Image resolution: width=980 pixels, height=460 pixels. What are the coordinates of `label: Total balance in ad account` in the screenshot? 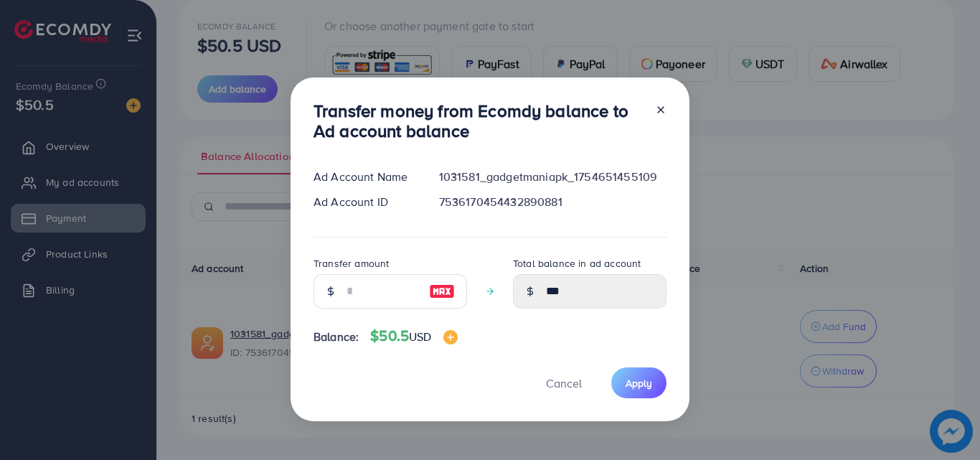 It's located at (577, 263).